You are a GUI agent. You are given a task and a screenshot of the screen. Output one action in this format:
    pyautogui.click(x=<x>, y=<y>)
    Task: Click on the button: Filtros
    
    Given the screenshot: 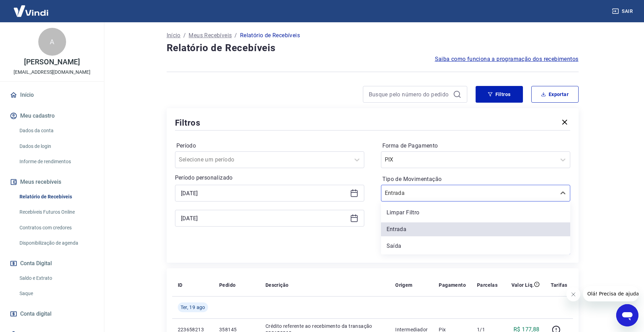 What is the action you would take?
    pyautogui.click(x=499, y=94)
    